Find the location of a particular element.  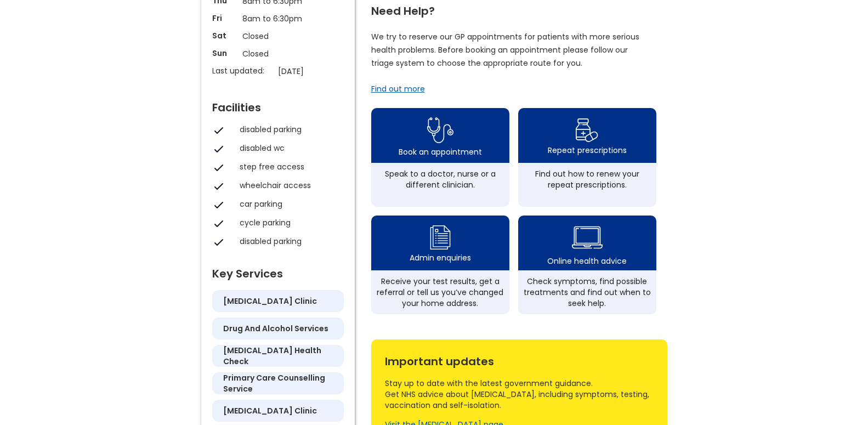

p: Sun is located at coordinates (224, 54).